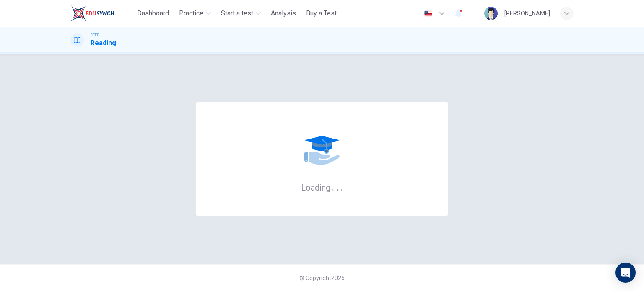 The height and width of the screenshot is (291, 644). Describe the element at coordinates (283, 14) in the screenshot. I see `button: Analysis` at that location.